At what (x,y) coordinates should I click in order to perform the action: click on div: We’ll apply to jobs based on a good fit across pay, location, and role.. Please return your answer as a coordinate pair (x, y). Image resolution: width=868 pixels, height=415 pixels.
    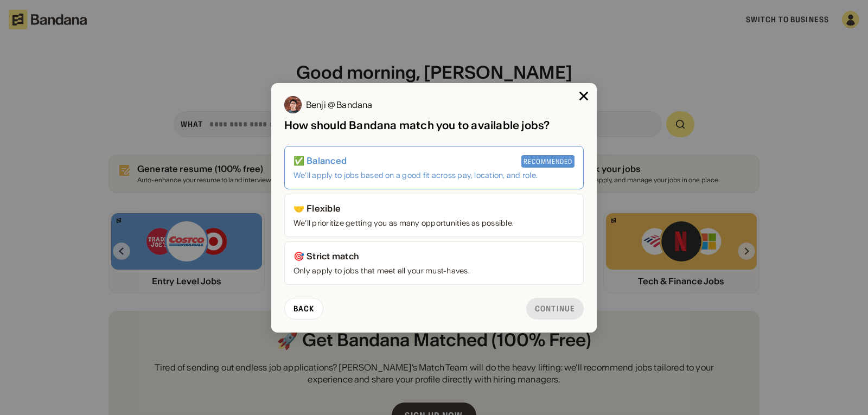
    Looking at the image, I should click on (434, 176).